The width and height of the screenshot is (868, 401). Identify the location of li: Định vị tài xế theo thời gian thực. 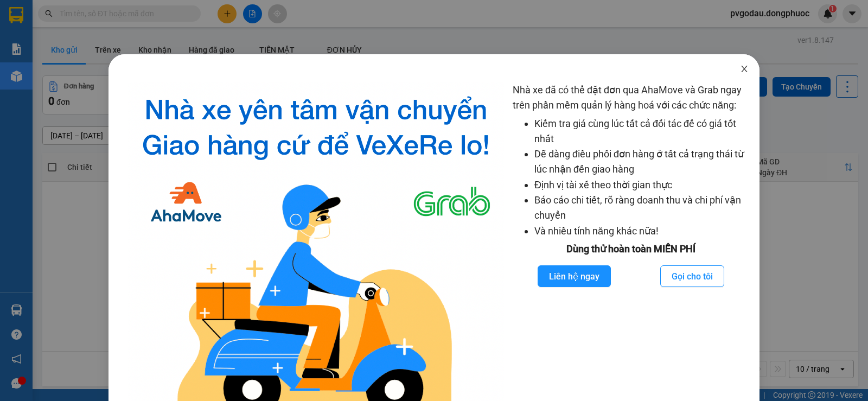
(641, 185).